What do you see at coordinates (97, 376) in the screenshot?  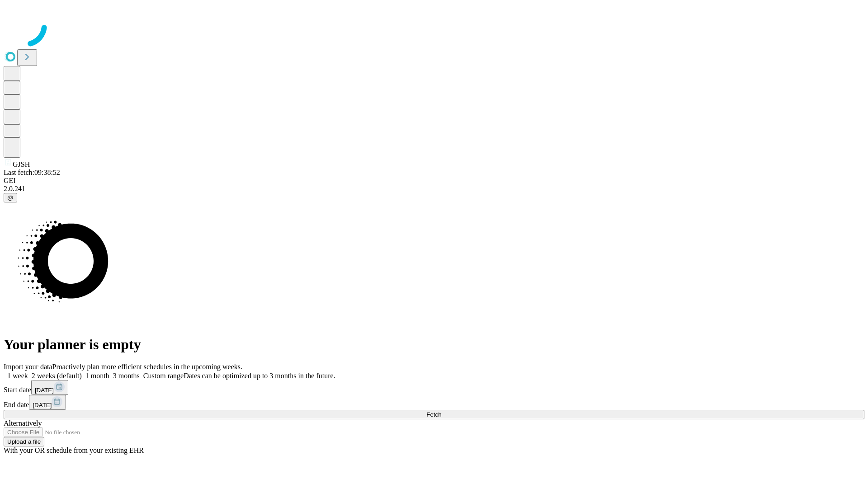 I see `span: 1 month` at bounding box center [97, 376].